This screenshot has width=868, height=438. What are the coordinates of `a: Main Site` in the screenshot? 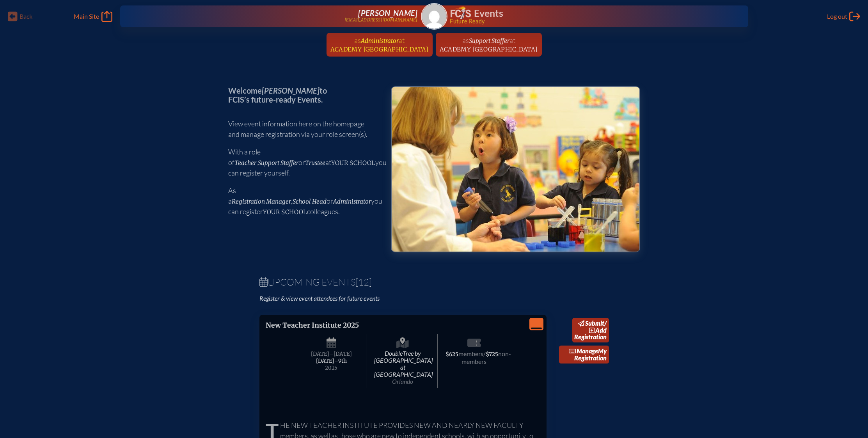 It's located at (93, 16).